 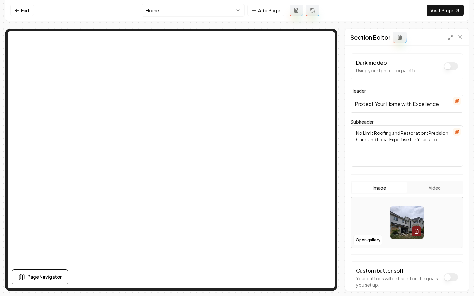 I want to click on a: Exit, so click(x=22, y=10).